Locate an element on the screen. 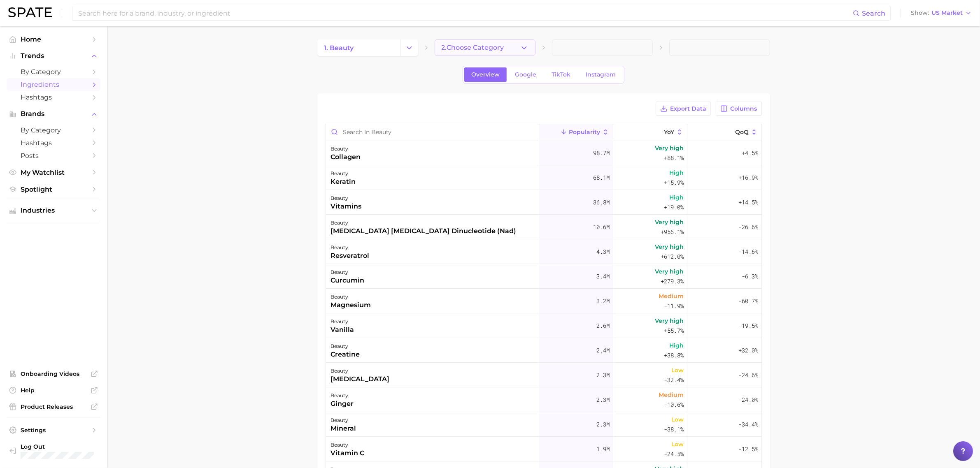  span: Columns is located at coordinates (744, 109).